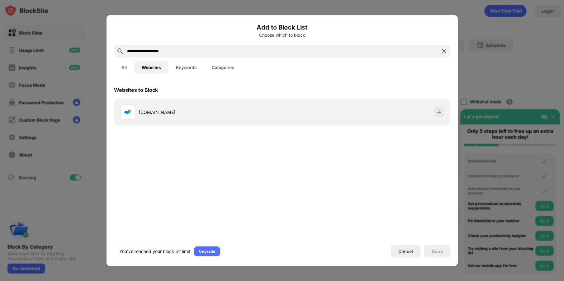  What do you see at coordinates (223, 67) in the screenshot?
I see `button: Categories` at bounding box center [223, 67].